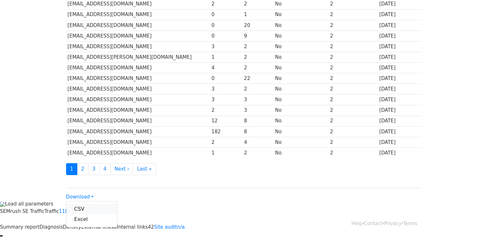 This screenshot has width=488, height=237. I want to click on a: 1, so click(72, 169).